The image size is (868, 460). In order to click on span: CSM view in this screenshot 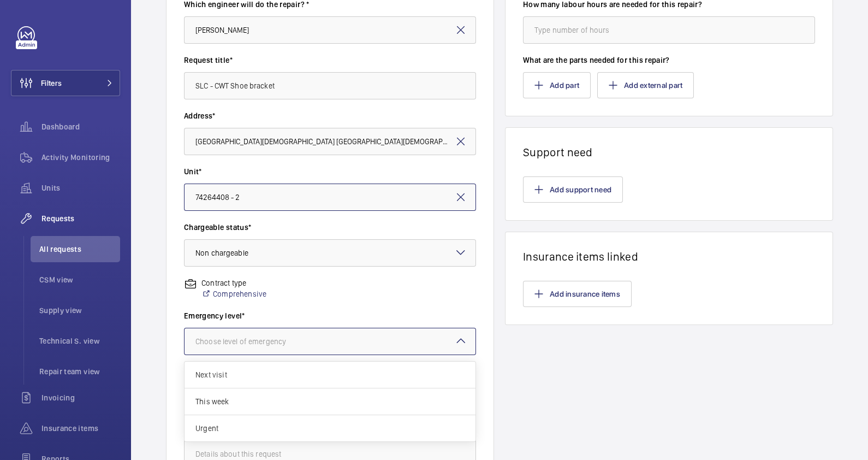, I will do `click(80, 280)`.